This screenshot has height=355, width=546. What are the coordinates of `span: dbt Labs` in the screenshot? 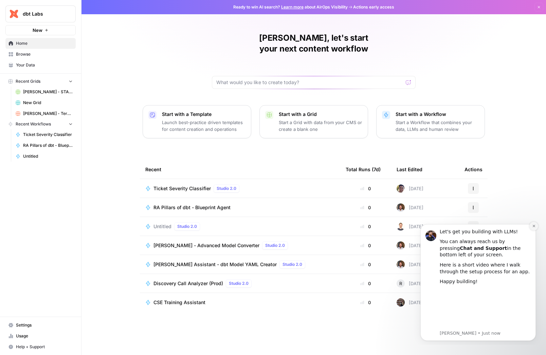 It's located at (43, 14).